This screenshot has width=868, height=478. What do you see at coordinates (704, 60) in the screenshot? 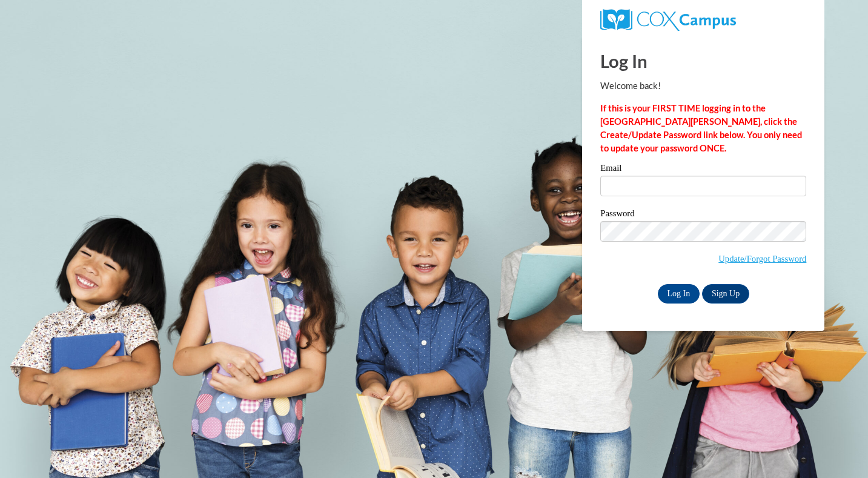
I see `h1: Log In` at bounding box center [704, 60].